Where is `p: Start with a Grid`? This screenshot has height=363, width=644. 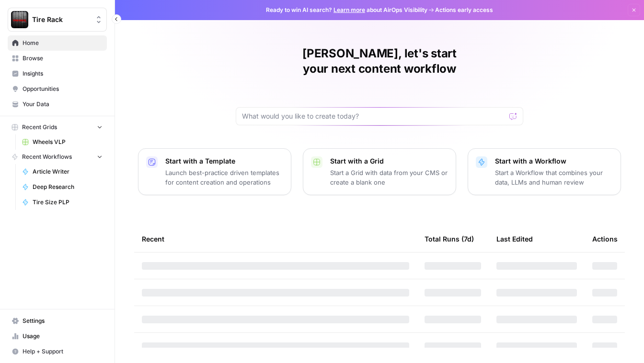
p: Start with a Grid is located at coordinates (389, 161).